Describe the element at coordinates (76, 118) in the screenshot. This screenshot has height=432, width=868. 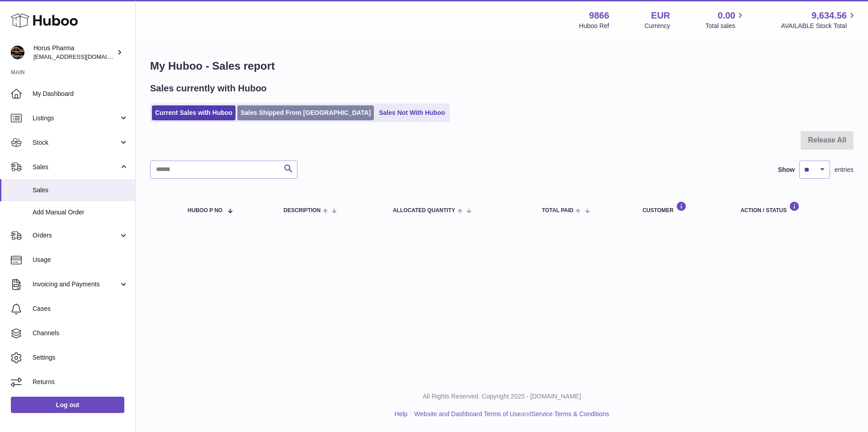
I see `span: Listings` at that location.